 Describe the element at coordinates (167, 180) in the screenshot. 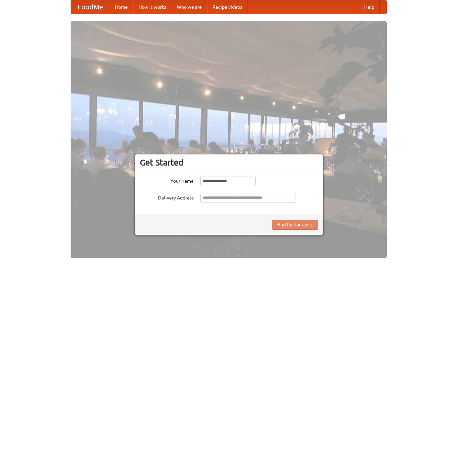

I see `label: Your Name` at that location.